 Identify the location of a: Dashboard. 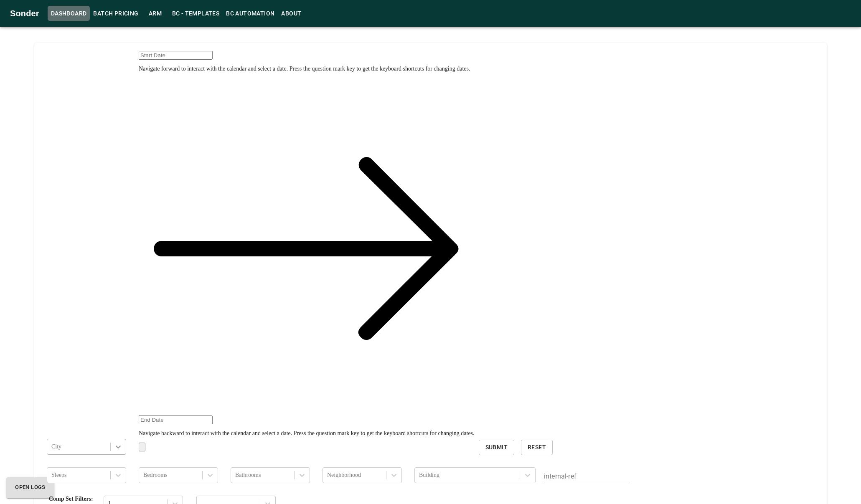
(69, 13).